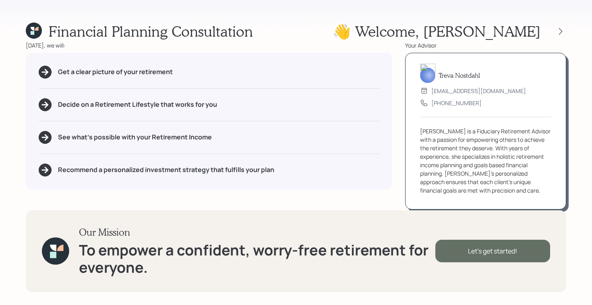 The height and width of the screenshot is (305, 592). What do you see at coordinates (151, 31) in the screenshot?
I see `h1: Financial Planning Consultation` at bounding box center [151, 31].